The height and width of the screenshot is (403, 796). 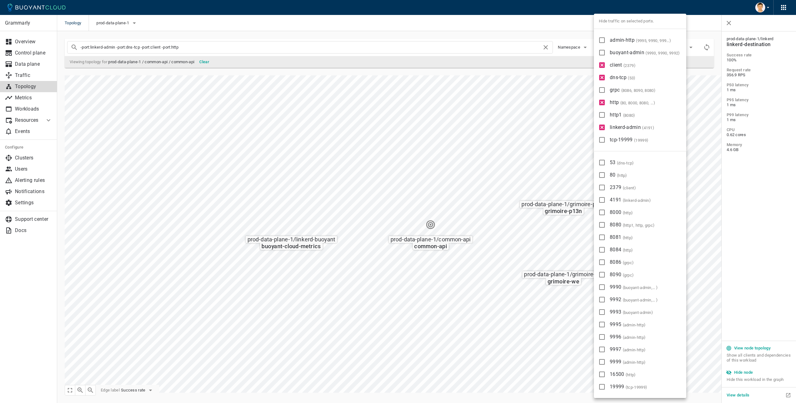 I want to click on span: 8000, so click(x=622, y=212).